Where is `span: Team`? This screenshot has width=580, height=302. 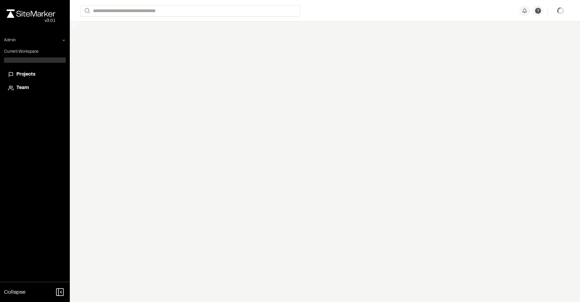
span: Team is located at coordinates (22, 88).